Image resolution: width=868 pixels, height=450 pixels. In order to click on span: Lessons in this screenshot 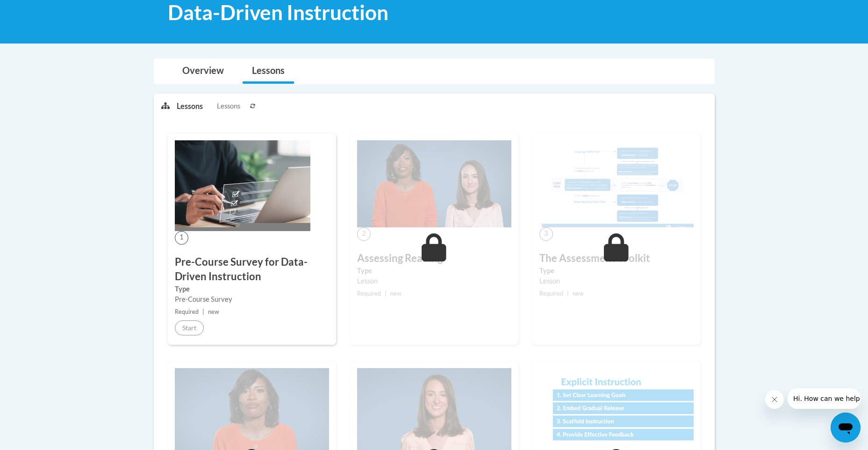, I will do `click(229, 106)`.